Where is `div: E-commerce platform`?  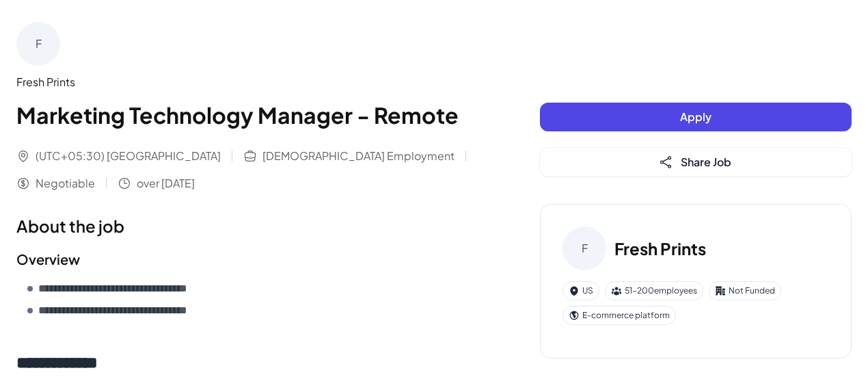
div: E-commerce platform is located at coordinates (619, 315).